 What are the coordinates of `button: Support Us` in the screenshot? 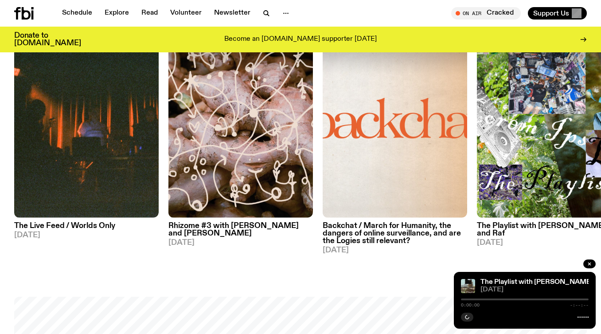 It's located at (557, 13).